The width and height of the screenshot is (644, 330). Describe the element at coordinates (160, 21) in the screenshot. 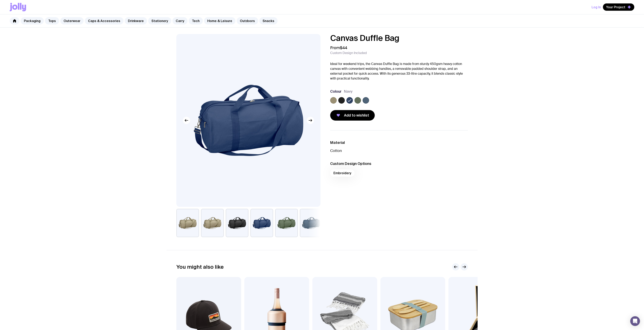

I see `a: Stationery` at that location.